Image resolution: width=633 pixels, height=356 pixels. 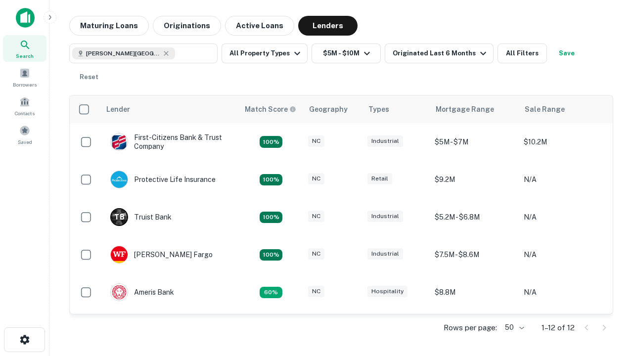 I want to click on div: Search, so click(x=25, y=48).